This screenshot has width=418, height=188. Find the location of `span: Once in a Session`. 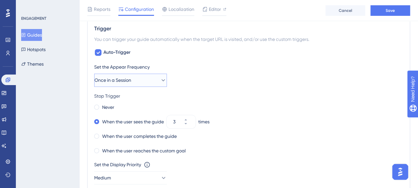

span: Once in a Session is located at coordinates (113, 80).